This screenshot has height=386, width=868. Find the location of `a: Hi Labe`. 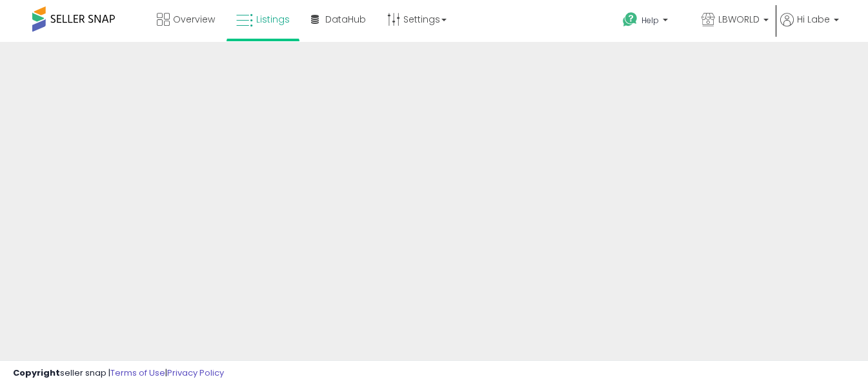

a: Hi Labe is located at coordinates (809, 27).